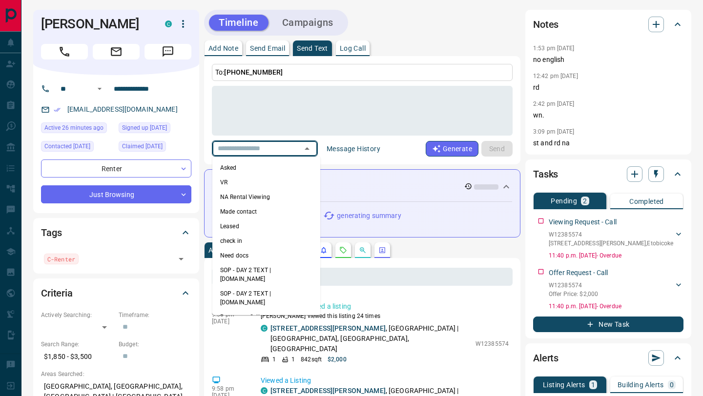 This screenshot has width=703, height=396. I want to click on div: Notes, so click(608, 24).